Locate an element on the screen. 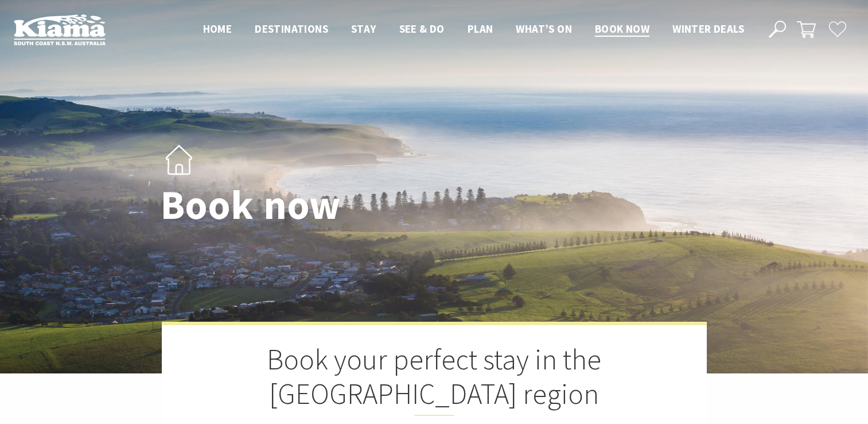 Image resolution: width=868 pixels, height=424 pixels. span: Winter Deals is located at coordinates (707, 29).